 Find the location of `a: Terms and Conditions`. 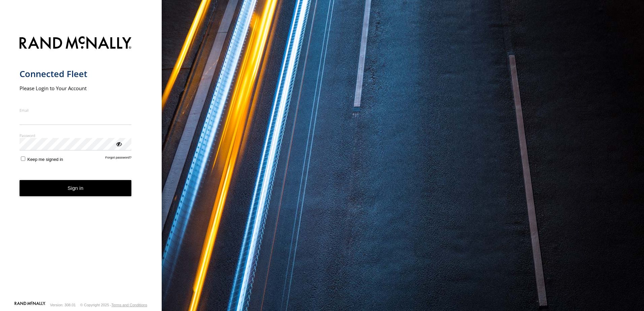

a: Terms and Conditions is located at coordinates (129, 305).